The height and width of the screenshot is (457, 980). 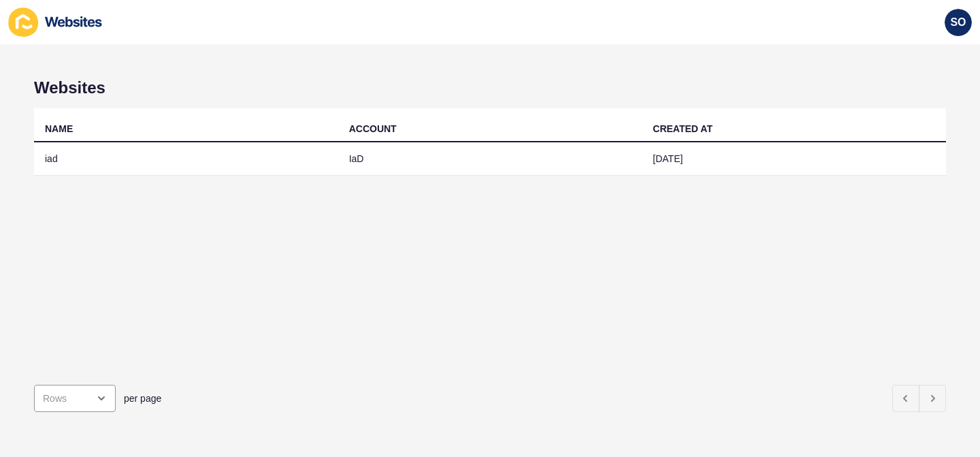 What do you see at coordinates (490, 88) in the screenshot?
I see `h1: Websites` at bounding box center [490, 88].